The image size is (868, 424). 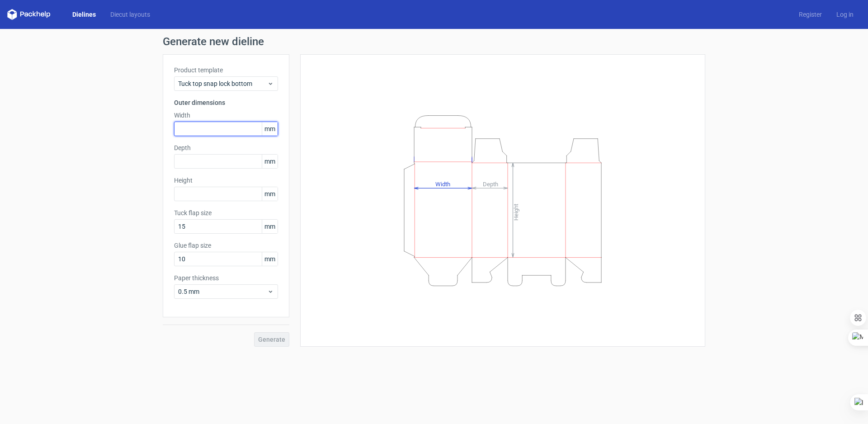 What do you see at coordinates (130, 14) in the screenshot?
I see `a: Diecut layouts` at bounding box center [130, 14].